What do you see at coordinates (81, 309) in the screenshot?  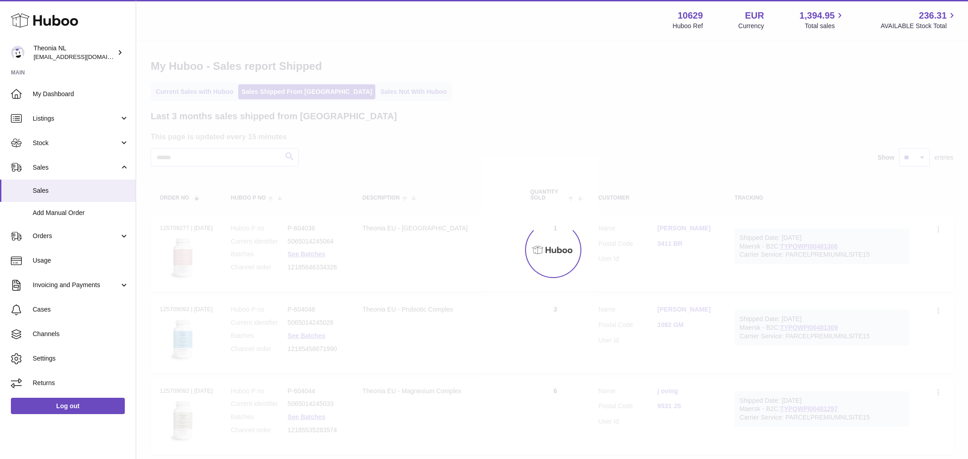 I see `span: Cases` at bounding box center [81, 309].